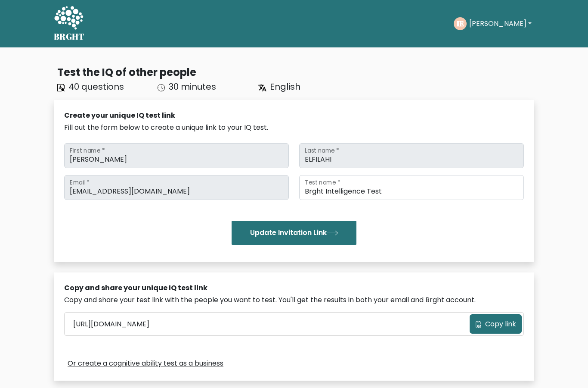  What do you see at coordinates (96, 86) in the screenshot?
I see `span: 40 questions` at bounding box center [96, 86].